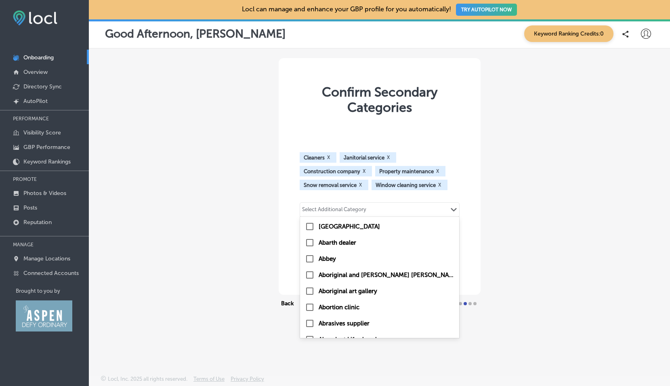  Describe the element at coordinates (30, 208) in the screenshot. I see `p: Posts` at that location.